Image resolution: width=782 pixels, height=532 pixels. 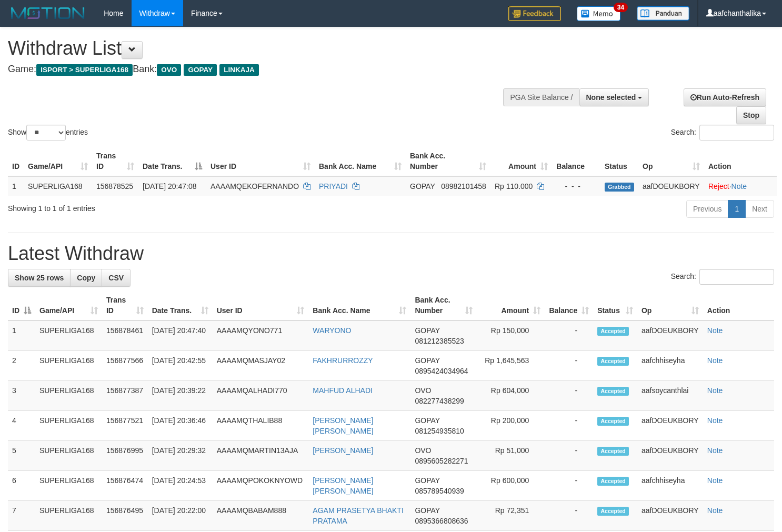 I want to click on th: ID, so click(x=16, y=161).